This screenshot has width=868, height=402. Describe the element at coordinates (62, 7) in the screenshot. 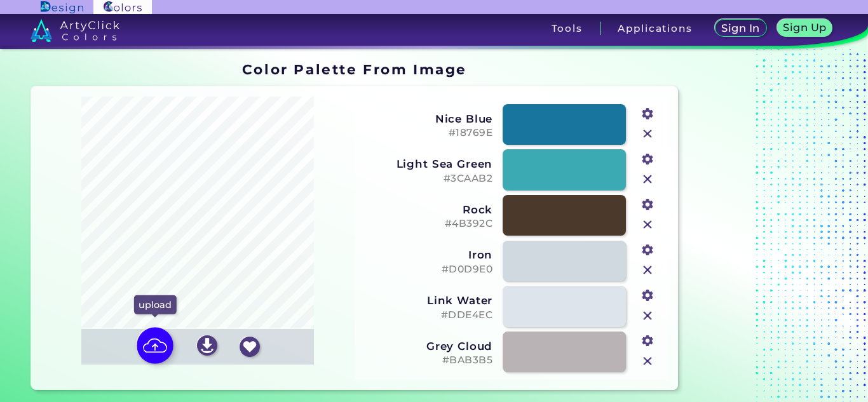

I see `img: ArtyClick Design logo` at that location.